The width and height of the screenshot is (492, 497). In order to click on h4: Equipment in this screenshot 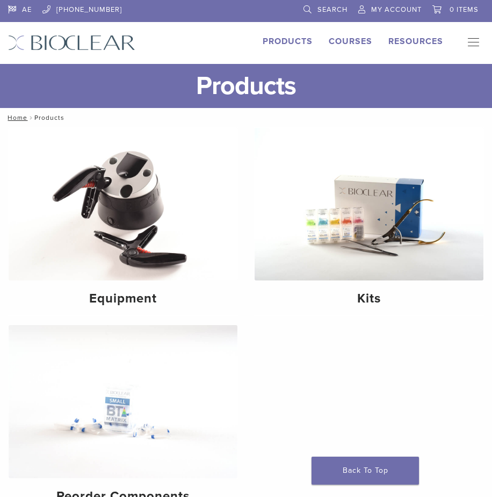, I will do `click(123, 299)`.